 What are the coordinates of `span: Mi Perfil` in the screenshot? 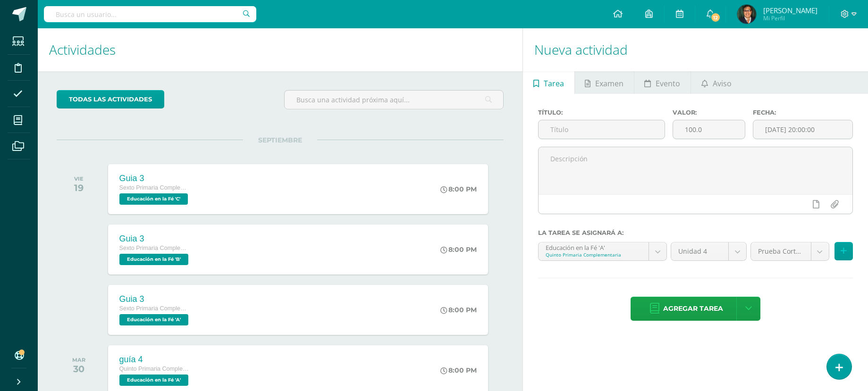 It's located at (790, 18).